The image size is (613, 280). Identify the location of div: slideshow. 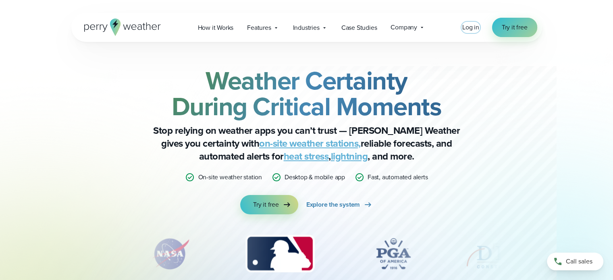
(307, 256).